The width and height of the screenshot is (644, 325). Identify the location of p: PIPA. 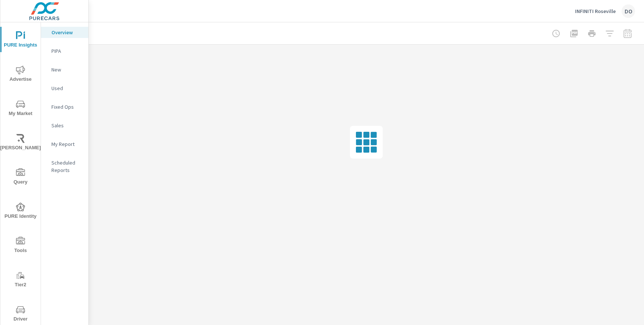
(67, 51).